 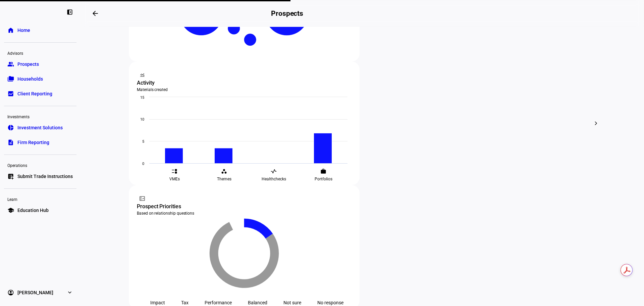 I want to click on eth-mat-symbol: school, so click(x=11, y=210).